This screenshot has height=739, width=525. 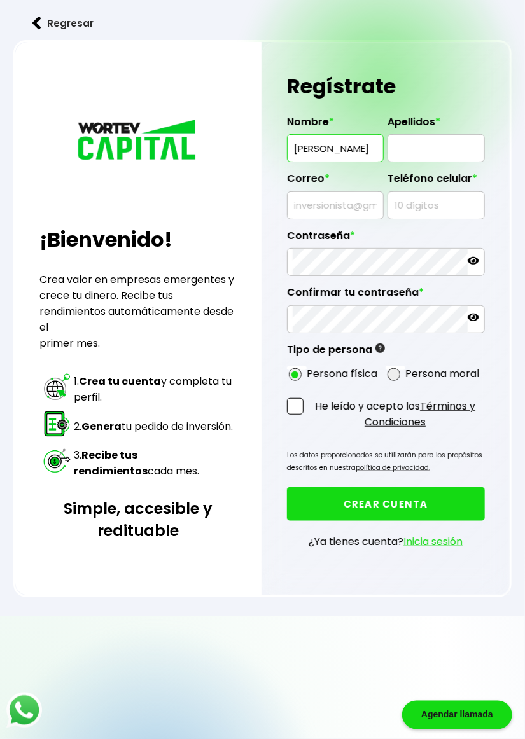 I want to click on input: inversionista@gmail.com, so click(x=335, y=205).